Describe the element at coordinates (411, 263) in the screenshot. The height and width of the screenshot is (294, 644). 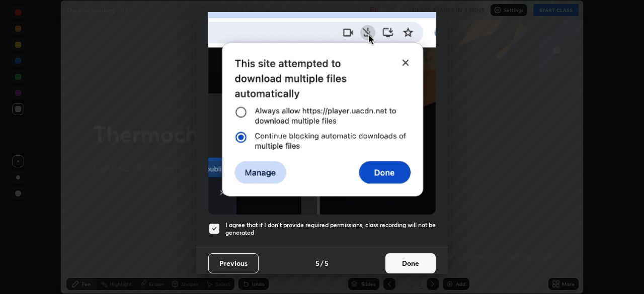
I see `button: Done` at that location.